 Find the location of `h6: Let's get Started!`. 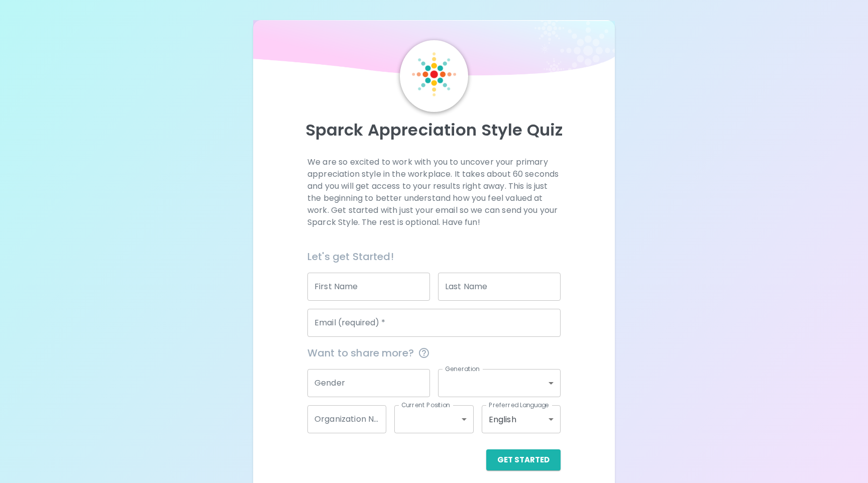

h6: Let's get Started! is located at coordinates (434, 256).